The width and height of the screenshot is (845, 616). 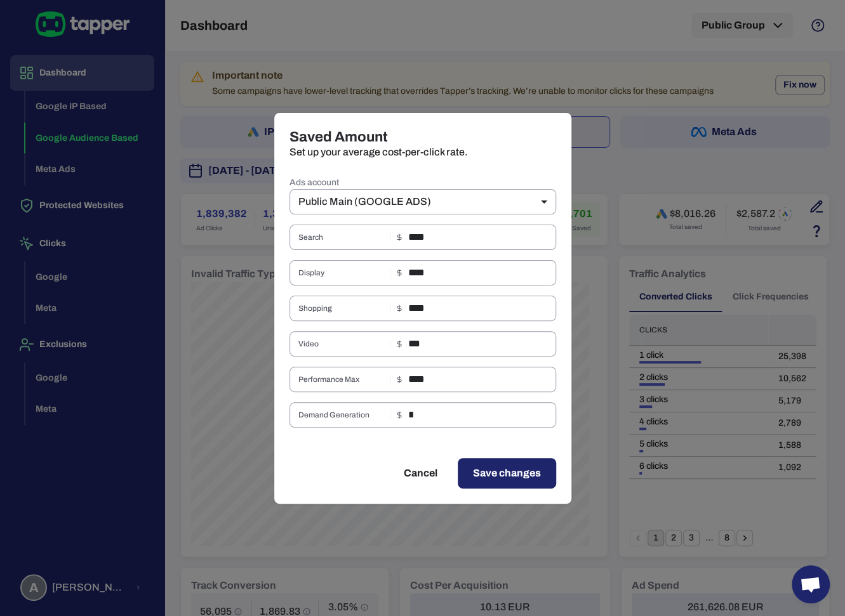 What do you see at coordinates (341, 308) in the screenshot?
I see `span: Shopping` at bounding box center [341, 308].